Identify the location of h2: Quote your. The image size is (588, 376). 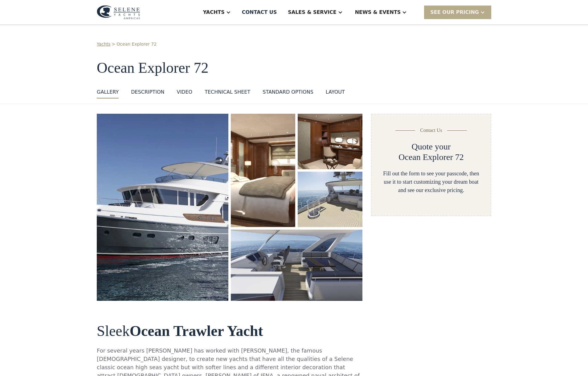
(431, 147).